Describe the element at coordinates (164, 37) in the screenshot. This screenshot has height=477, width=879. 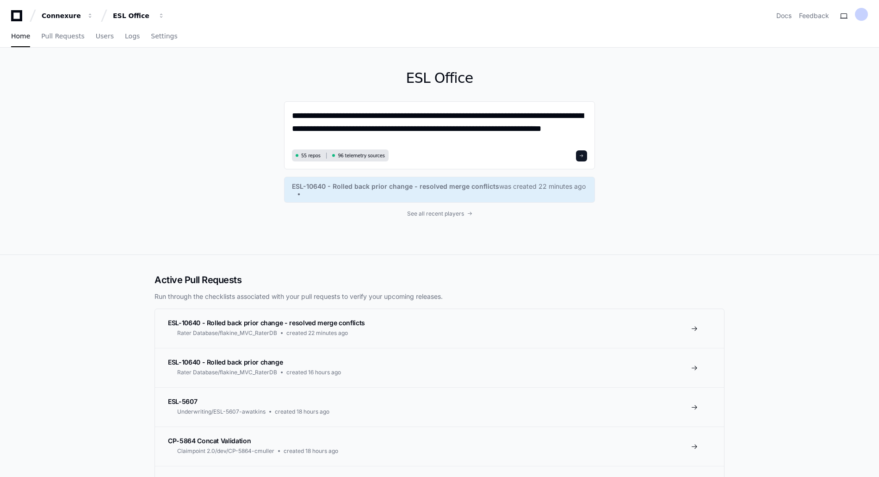
I see `a: Settings` at that location.